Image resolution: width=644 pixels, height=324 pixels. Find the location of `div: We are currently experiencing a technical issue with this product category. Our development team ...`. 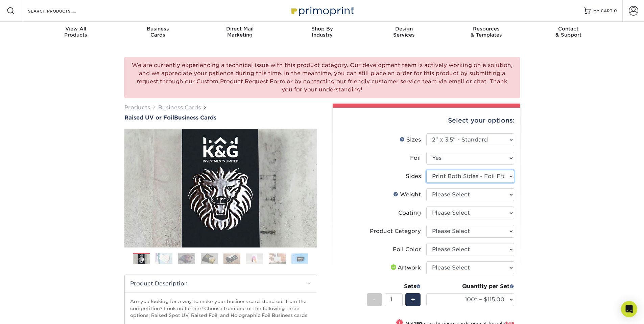

div: We are currently experiencing a technical issue with this product category. Our development team ... is located at coordinates (322, 77).